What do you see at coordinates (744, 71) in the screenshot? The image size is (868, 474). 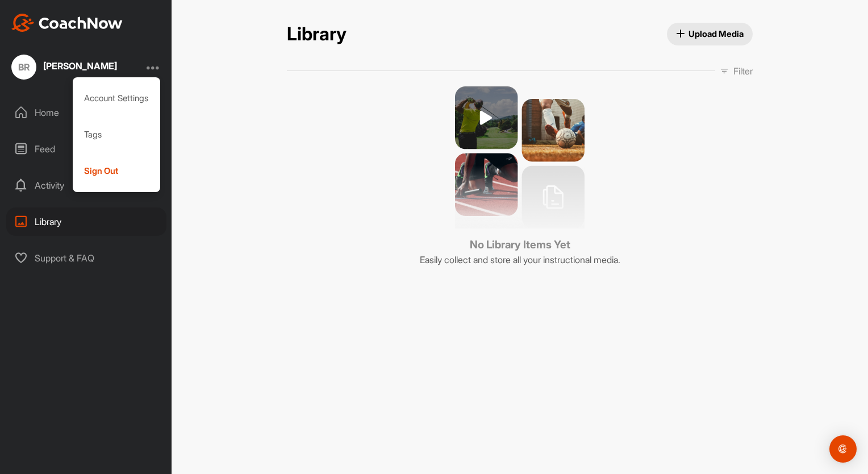 I see `p: Filter` at bounding box center [744, 71].